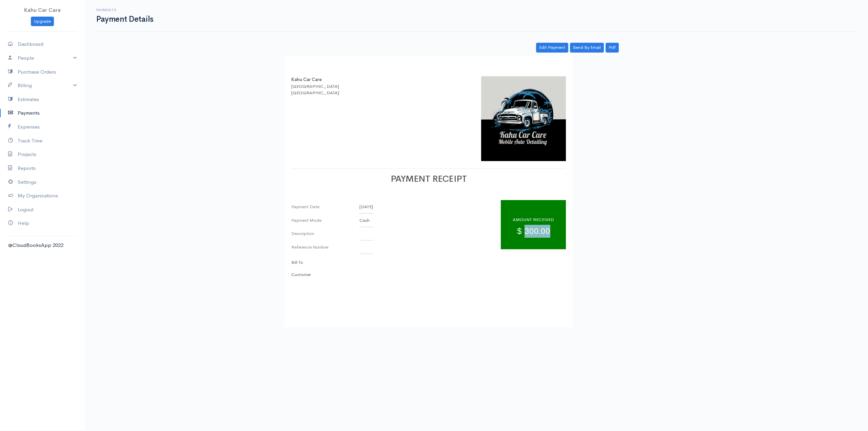 Image resolution: width=868 pixels, height=431 pixels. What do you see at coordinates (125, 19) in the screenshot?
I see `h1: Payment Details` at bounding box center [125, 19].